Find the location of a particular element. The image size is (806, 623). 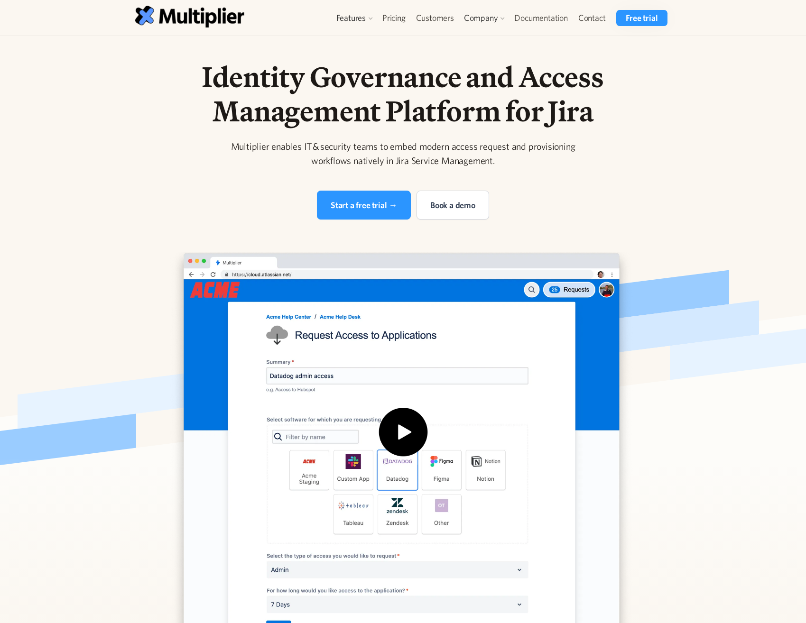

a: Pricing is located at coordinates (394, 18).